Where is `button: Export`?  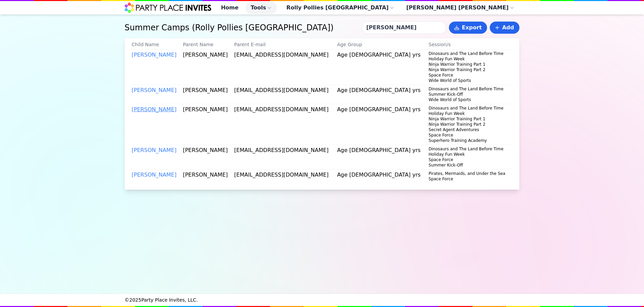 button: Export is located at coordinates (468, 28).